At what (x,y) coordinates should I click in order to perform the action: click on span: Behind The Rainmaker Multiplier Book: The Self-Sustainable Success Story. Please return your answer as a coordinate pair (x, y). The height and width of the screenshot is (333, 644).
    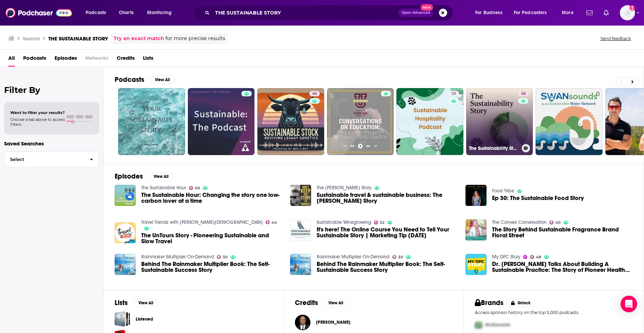
    Looking at the image, I should click on (212, 267).